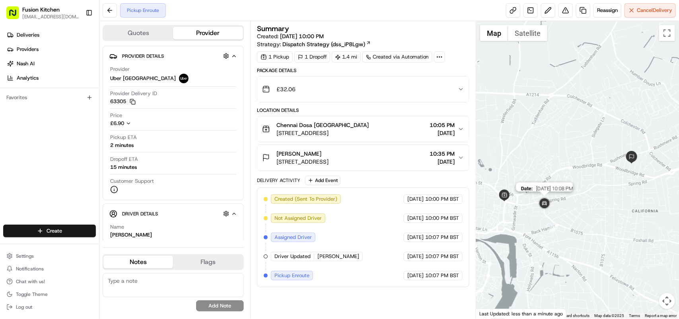  I want to click on span: Pickup ETA, so click(123, 137).